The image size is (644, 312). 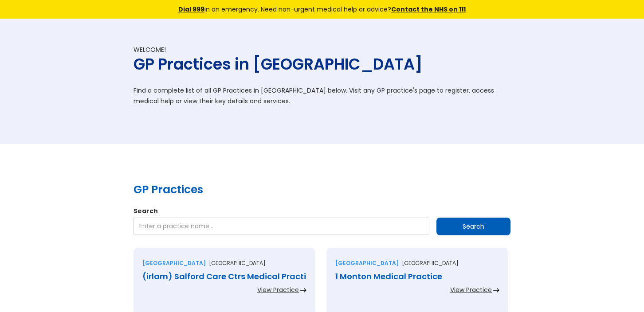 I want to click on input: Enter a practice name…, so click(x=281, y=226).